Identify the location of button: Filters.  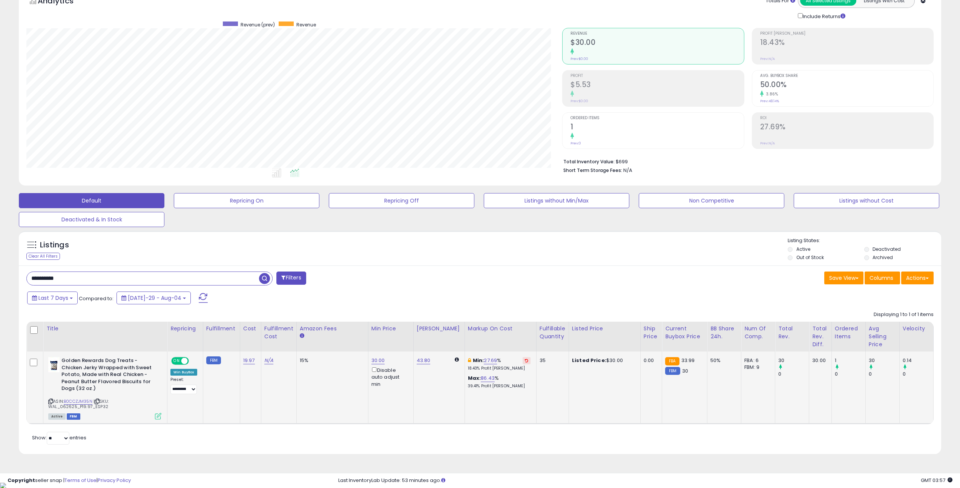
(291, 278).